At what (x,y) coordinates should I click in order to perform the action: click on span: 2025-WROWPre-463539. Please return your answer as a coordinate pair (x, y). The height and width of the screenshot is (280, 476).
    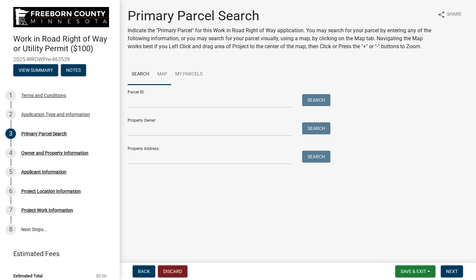
    Looking at the image, I should click on (60, 59).